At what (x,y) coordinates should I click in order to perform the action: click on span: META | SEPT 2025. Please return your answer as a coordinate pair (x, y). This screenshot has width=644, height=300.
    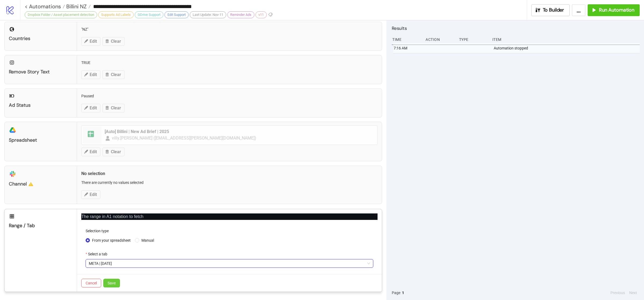
    Looking at the image, I should click on (230, 263).